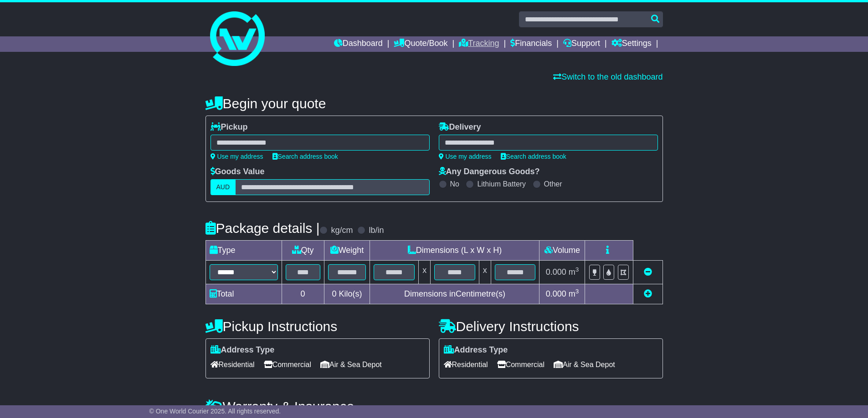 This screenshot has width=868, height=418. What do you see at coordinates (223, 187) in the screenshot?
I see `label: AUD` at bounding box center [223, 187].